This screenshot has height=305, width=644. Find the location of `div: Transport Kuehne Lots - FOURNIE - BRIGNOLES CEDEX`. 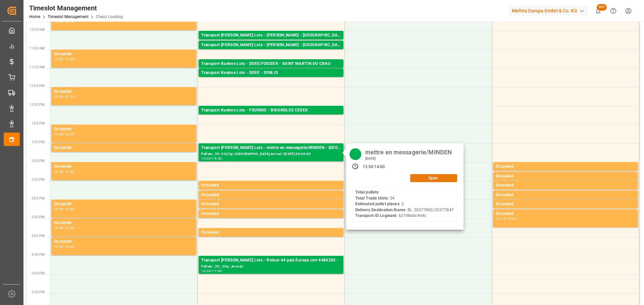

div: Transport Kuehne Lots - FOURNIE - BRIGNOLES CEDEX is located at coordinates (271, 110).